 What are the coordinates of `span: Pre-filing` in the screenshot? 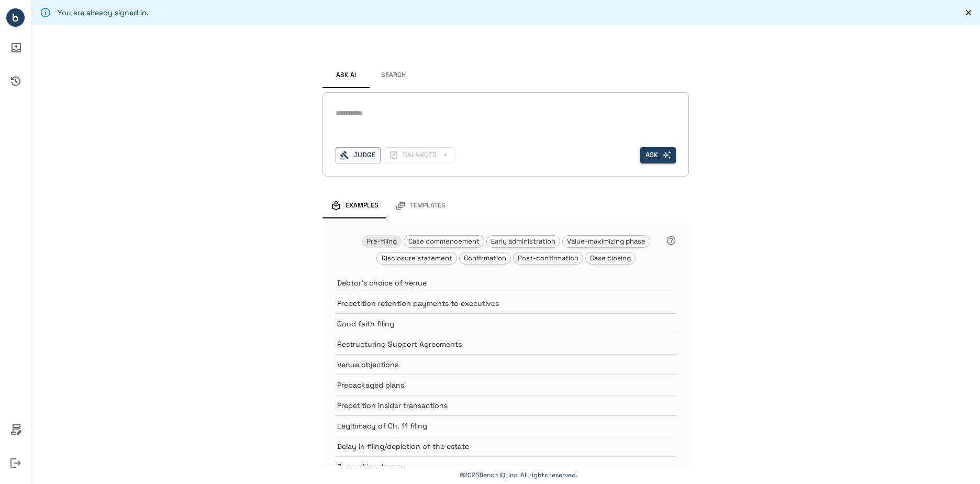 It's located at (382, 241).